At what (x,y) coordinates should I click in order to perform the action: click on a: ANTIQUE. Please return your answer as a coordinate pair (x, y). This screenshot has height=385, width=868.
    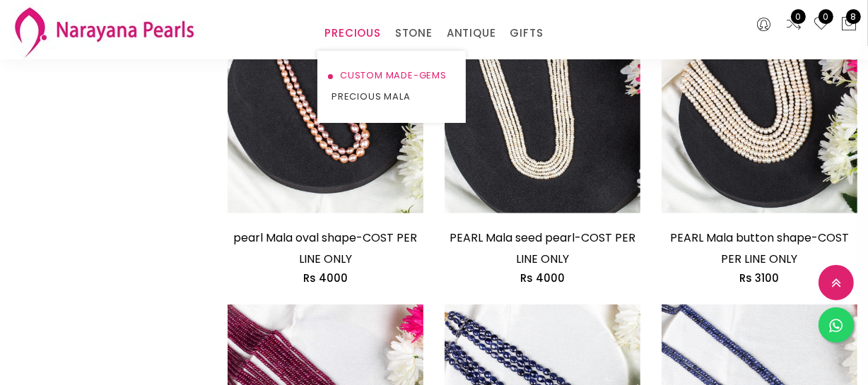
    Looking at the image, I should click on (471, 33).